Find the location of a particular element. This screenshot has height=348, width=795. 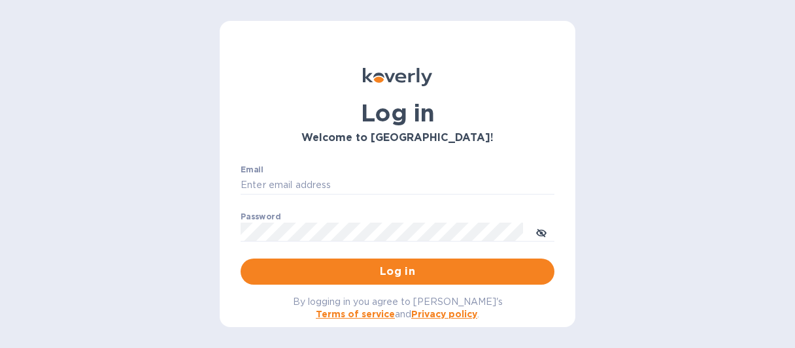

b: Terms of service is located at coordinates (355, 314).